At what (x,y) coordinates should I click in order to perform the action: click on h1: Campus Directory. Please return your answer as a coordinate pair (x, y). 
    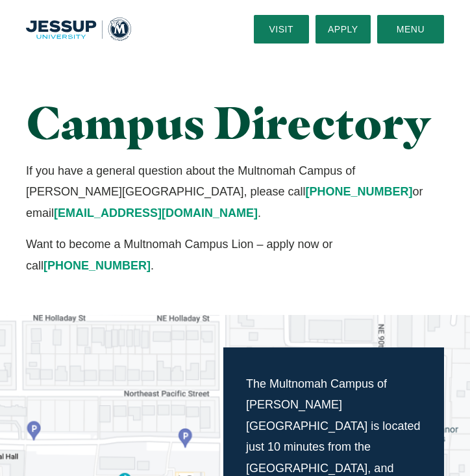
    Looking at the image, I should click on (235, 122).